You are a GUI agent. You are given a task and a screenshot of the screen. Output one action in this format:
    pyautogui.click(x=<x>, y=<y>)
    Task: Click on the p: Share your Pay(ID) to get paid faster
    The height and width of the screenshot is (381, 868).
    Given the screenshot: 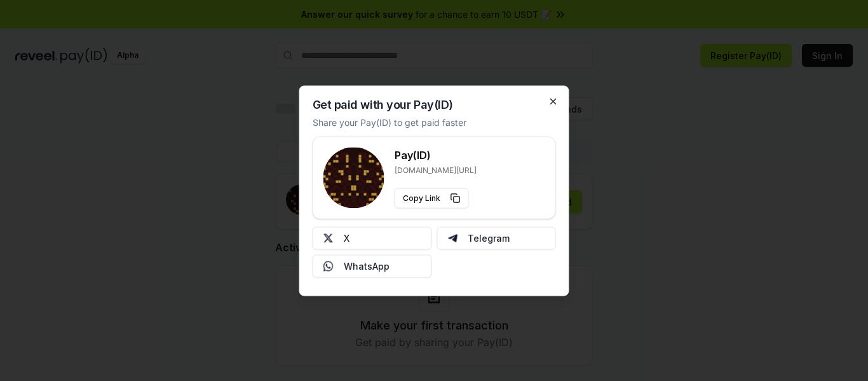 What is the action you would take?
    pyautogui.click(x=390, y=122)
    